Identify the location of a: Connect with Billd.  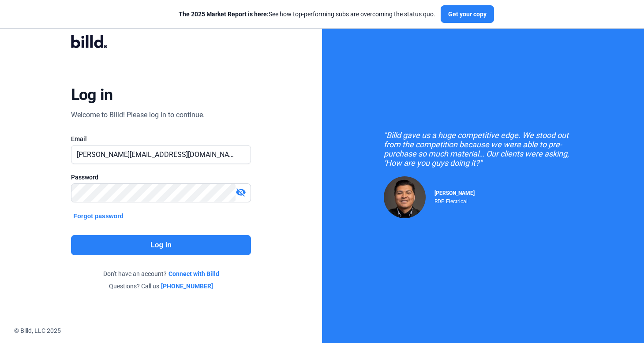
(194, 274).